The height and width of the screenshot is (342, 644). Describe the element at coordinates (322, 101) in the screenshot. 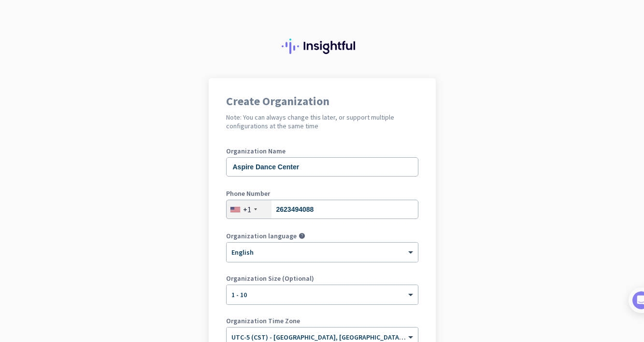

I see `h1: Create Organization` at that location.